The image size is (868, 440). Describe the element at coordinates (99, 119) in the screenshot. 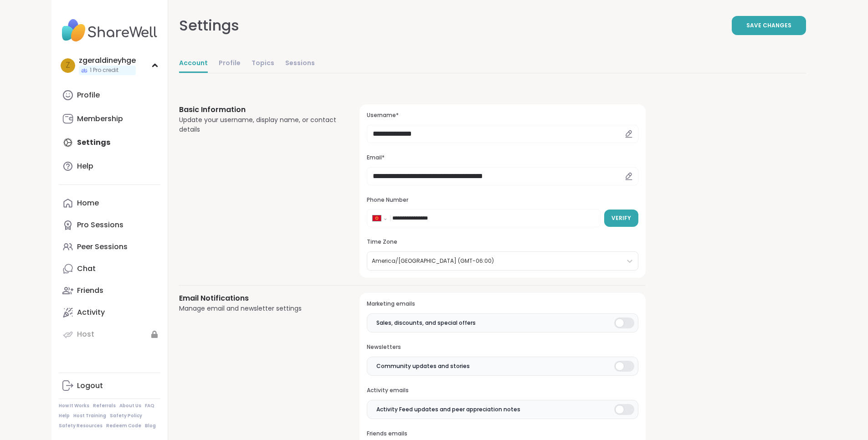

I see `div: Membership` at that location.